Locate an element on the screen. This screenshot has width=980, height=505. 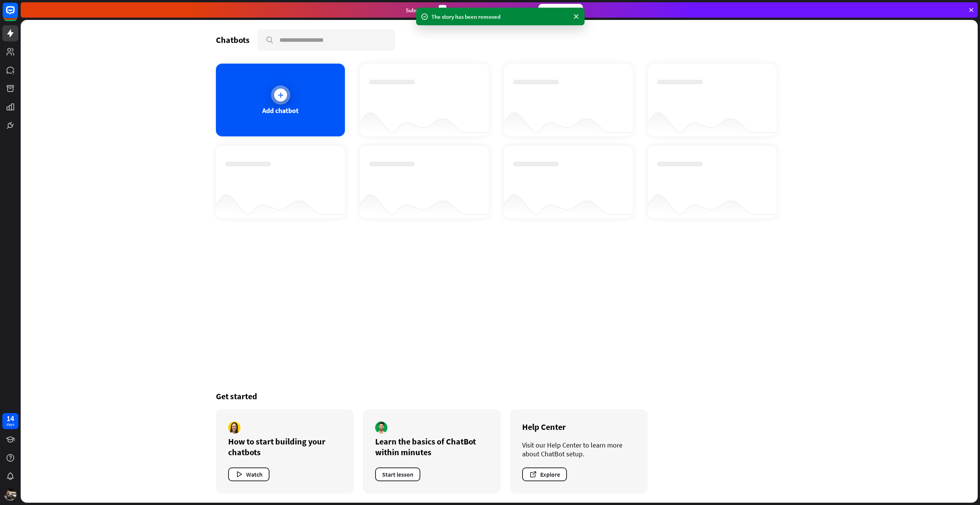
div: days is located at coordinates (10, 425).